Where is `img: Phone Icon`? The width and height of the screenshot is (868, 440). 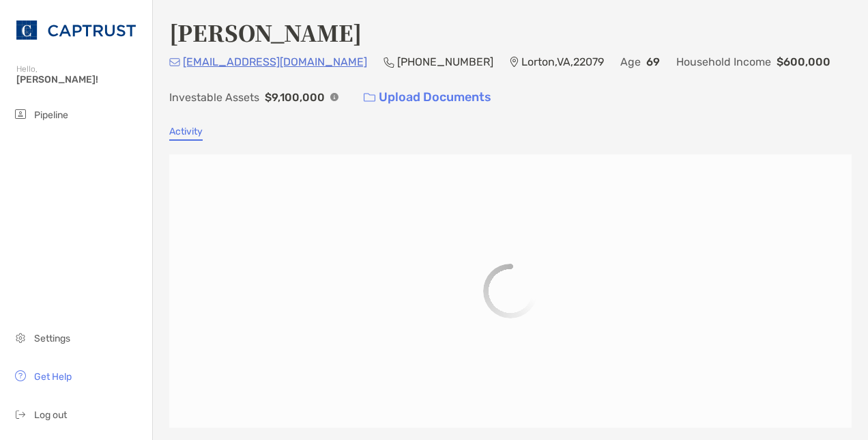 img: Phone Icon is located at coordinates (389, 62).